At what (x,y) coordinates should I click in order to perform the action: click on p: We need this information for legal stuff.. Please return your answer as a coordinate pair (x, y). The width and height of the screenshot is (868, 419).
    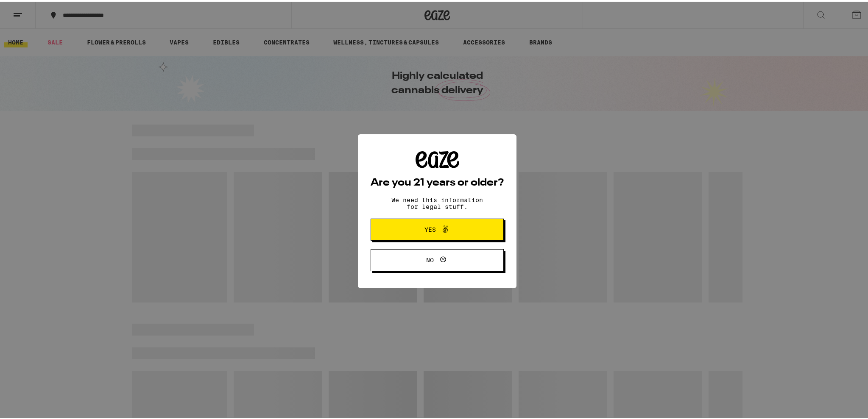
    Looking at the image, I should click on (437, 202).